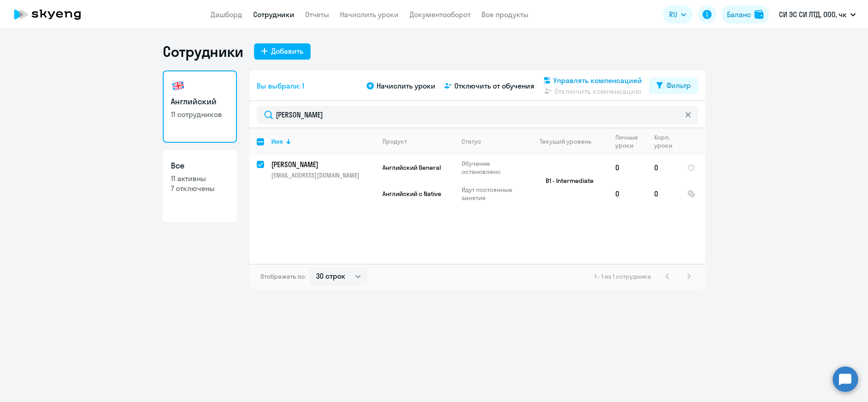 This screenshot has height=402, width=868. What do you see at coordinates (597, 80) in the screenshot?
I see `span: Управлять компенсацией` at bounding box center [597, 80].